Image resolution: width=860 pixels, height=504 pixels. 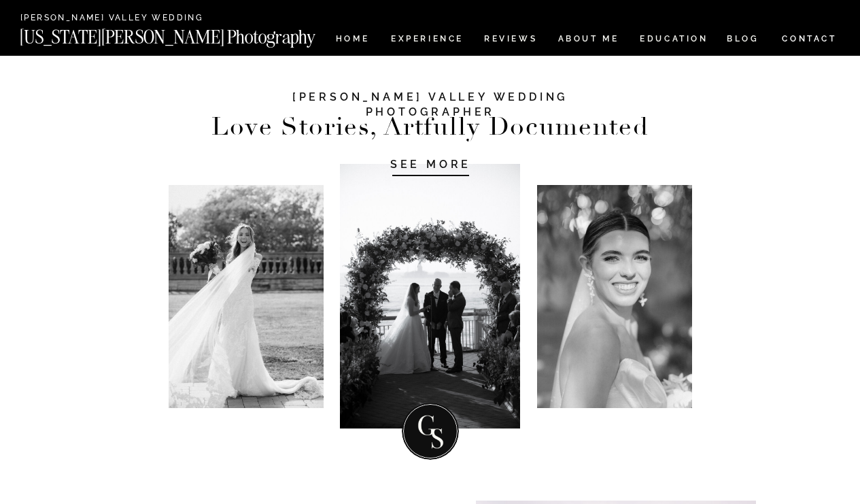 What do you see at coordinates (674, 40) in the screenshot?
I see `nav: EDUCATION` at bounding box center [674, 40].